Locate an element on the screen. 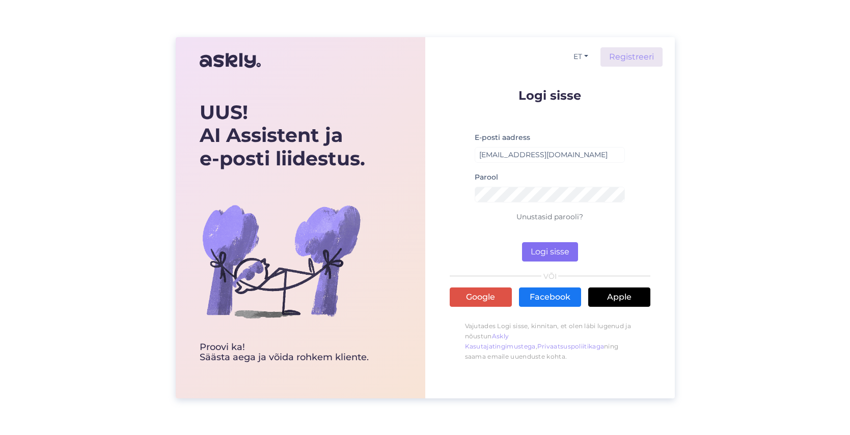  label: E-posti aadress is located at coordinates (502, 137).